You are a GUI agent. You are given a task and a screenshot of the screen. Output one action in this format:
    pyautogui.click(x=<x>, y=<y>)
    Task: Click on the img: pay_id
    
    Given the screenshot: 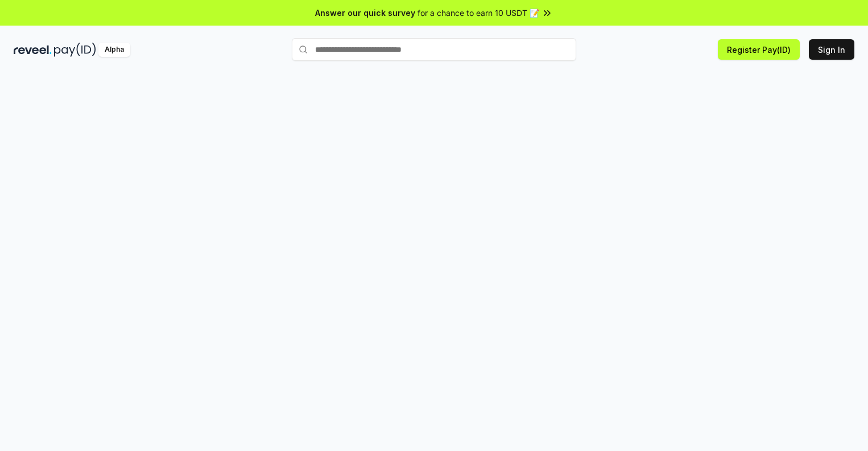 What is the action you would take?
    pyautogui.click(x=75, y=49)
    